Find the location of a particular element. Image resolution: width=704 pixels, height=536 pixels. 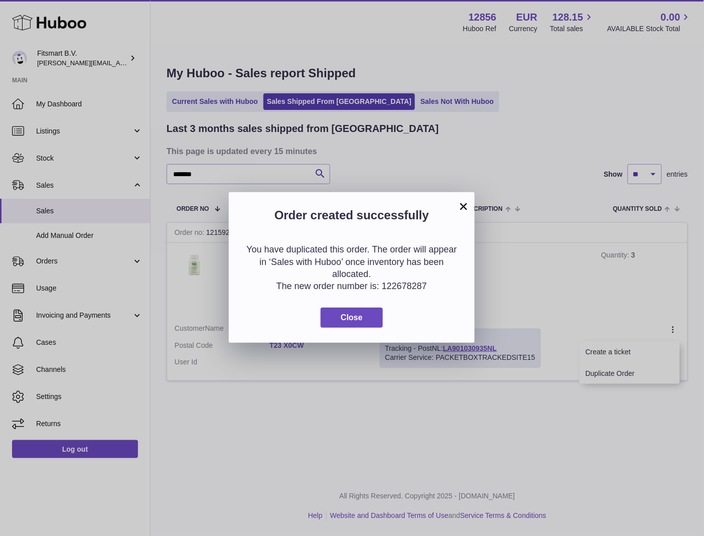

button: Close is located at coordinates (352, 318).